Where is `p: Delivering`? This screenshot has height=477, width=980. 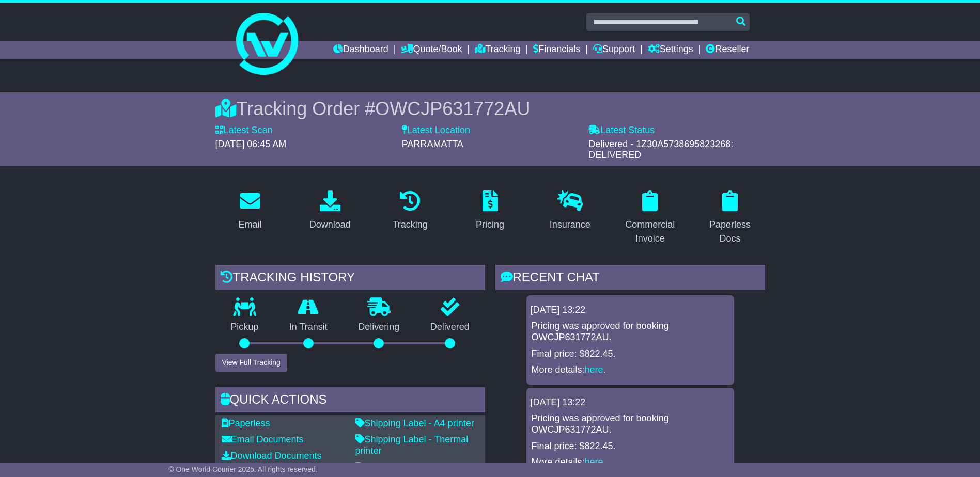
p: Delivering is located at coordinates (379, 327).